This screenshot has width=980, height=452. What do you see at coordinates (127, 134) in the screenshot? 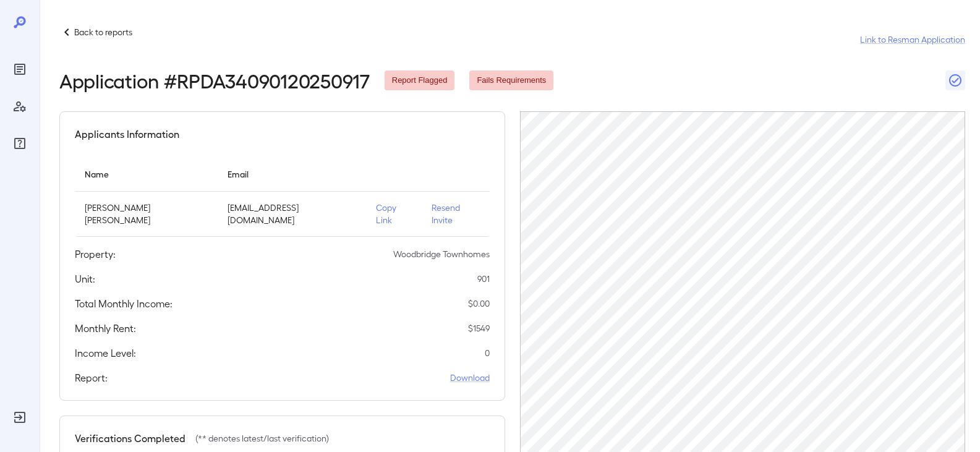
I see `h5: Applicants Information` at bounding box center [127, 134].